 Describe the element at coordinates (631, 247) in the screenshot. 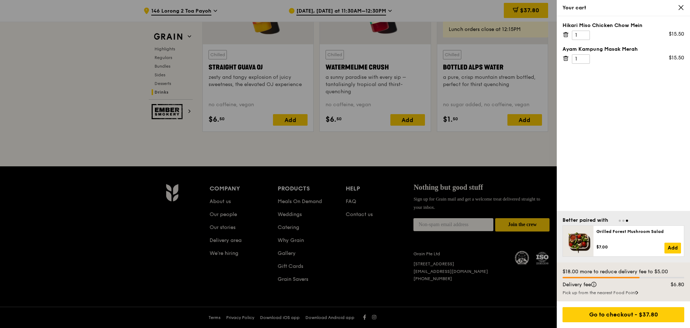

I see `div: $7.00` at that location.